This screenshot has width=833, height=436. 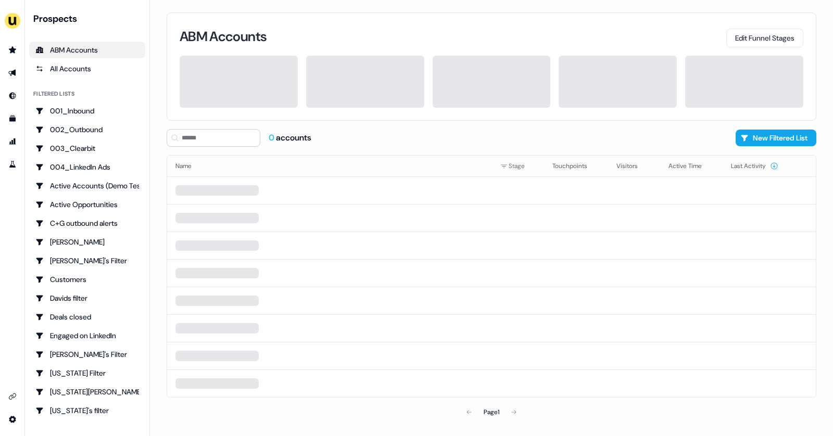 What do you see at coordinates (87, 411) in the screenshot?
I see `a: Go to Georgia's filter` at bounding box center [87, 411].